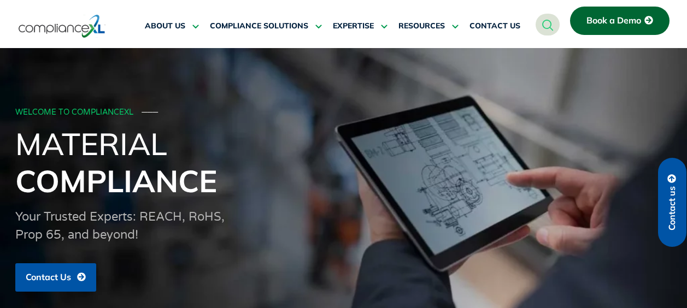  What do you see at coordinates (265, 26) in the screenshot?
I see `a: COMPLIANCE SOLUTIONS` at bounding box center [265, 26].